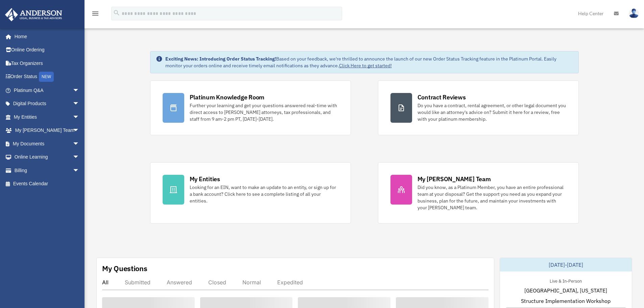 This screenshot has height=308, width=644. Describe the element at coordinates (47, 170) in the screenshot. I see `a: Billingarrow_drop_down` at that location.